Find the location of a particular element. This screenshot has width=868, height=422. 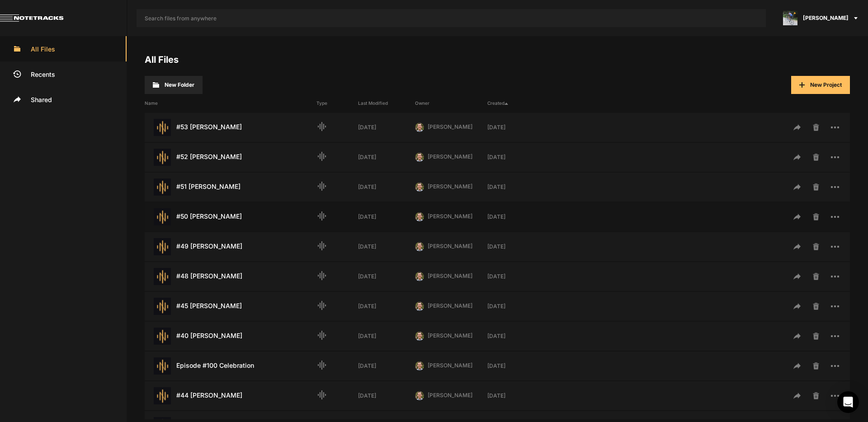

input: Search files from anywhere is located at coordinates (451, 18).